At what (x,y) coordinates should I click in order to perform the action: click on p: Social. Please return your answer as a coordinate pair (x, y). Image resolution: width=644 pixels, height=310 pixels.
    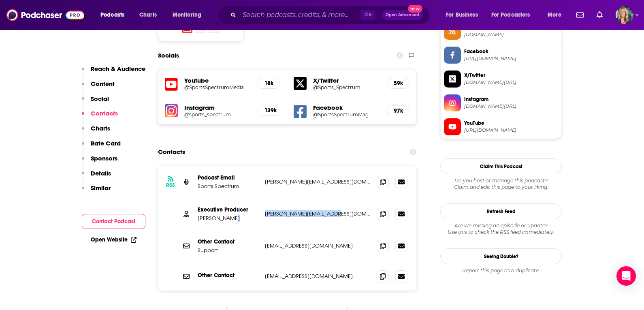
    Looking at the image, I should click on (100, 99).